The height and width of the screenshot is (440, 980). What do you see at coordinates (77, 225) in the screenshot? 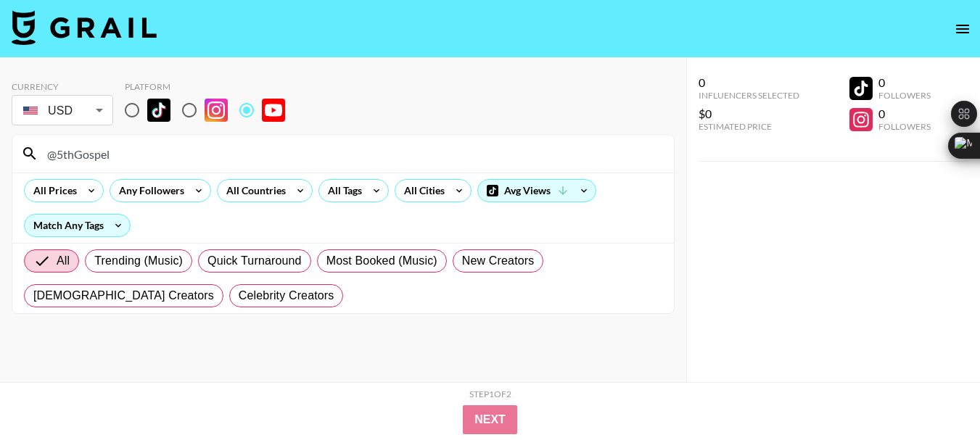
I see `div: Match Any Tags` at bounding box center [77, 225].